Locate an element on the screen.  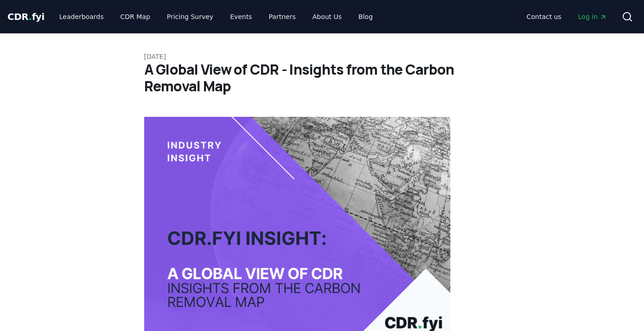
a: CDR.fyi is located at coordinates (26, 17).